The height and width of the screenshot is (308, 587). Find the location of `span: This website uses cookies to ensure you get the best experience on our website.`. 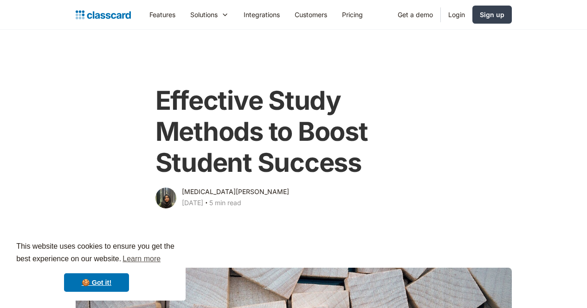

span: This website uses cookies to ensure you get the best experience on our website. is located at coordinates (96, 254).